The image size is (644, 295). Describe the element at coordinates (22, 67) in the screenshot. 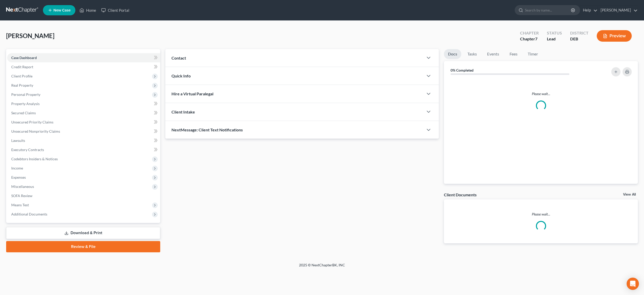

I see `span: Credit Report` at that location.